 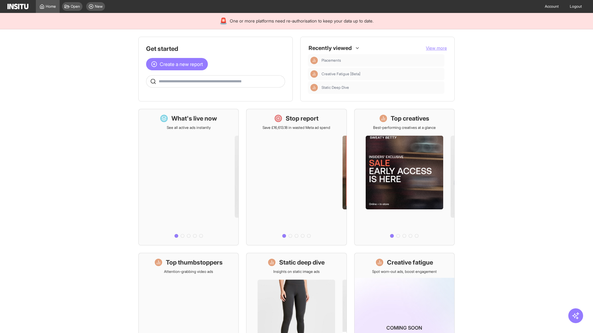 What do you see at coordinates (296, 272) in the screenshot?
I see `p: Insights on static image ads` at bounding box center [296, 272].